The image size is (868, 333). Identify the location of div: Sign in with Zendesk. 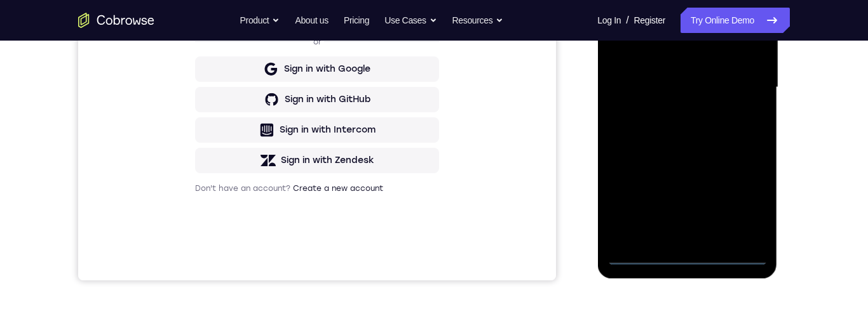
(249, 305).